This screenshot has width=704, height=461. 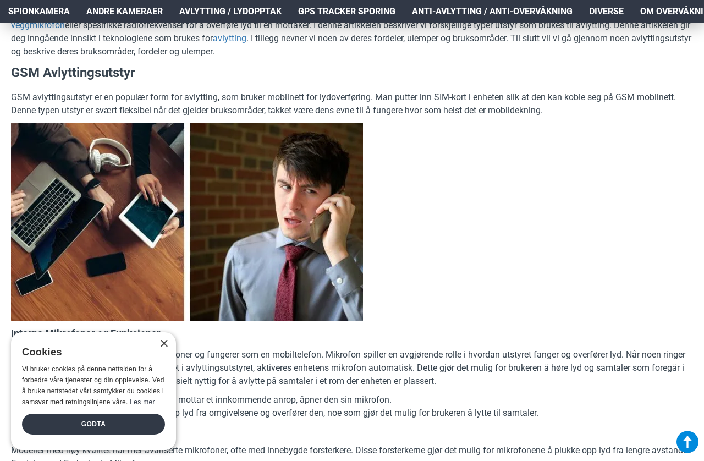 I want to click on span: Andre kameraer, so click(x=124, y=12).